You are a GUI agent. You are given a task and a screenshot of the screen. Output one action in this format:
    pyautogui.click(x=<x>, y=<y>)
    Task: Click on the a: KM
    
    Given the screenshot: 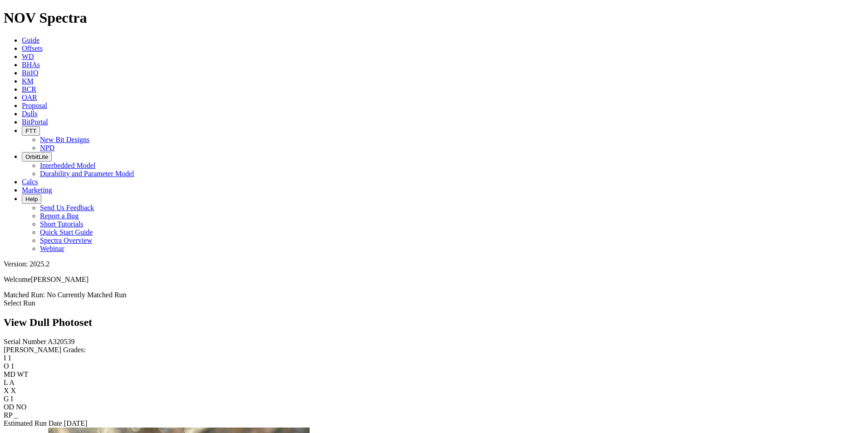 What is the action you would take?
    pyautogui.click(x=28, y=81)
    